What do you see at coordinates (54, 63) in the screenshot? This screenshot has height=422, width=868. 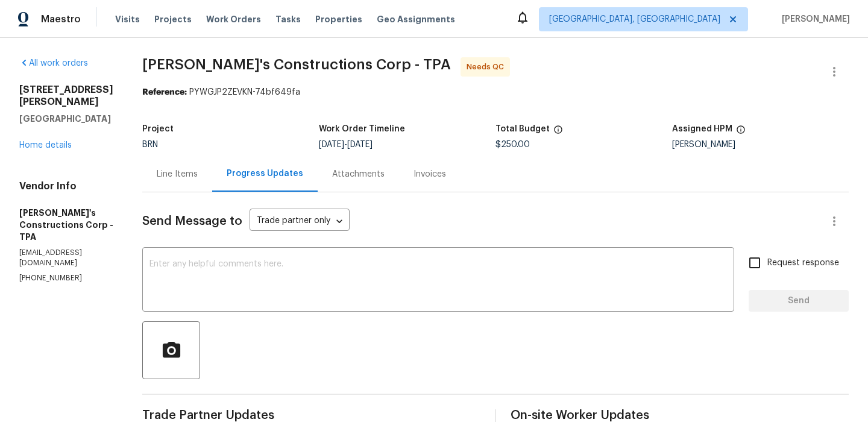 I see `a: All work orders` at bounding box center [54, 63].